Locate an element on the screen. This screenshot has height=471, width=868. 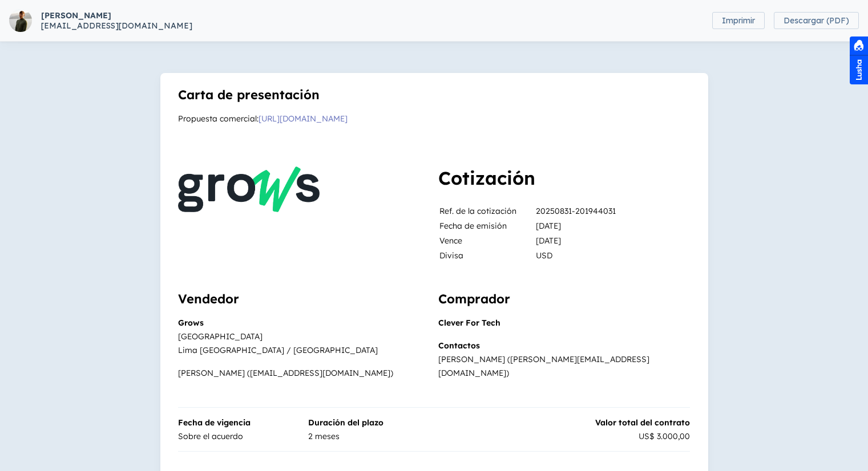
h3: Duración del plazo is located at coordinates (369, 422).